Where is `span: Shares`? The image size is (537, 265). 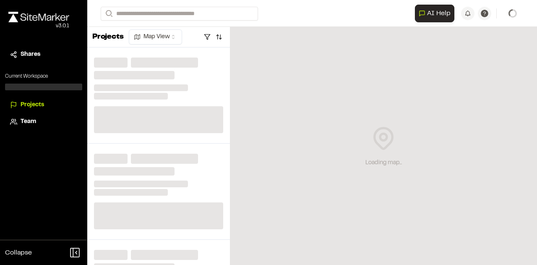 span: Shares is located at coordinates (30, 55).